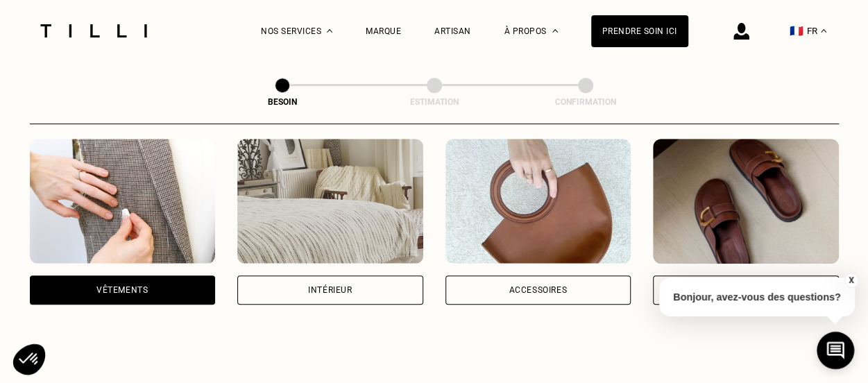 Image resolution: width=868 pixels, height=383 pixels. What do you see at coordinates (283, 102) in the screenshot?
I see `div: Besoin` at bounding box center [283, 102].